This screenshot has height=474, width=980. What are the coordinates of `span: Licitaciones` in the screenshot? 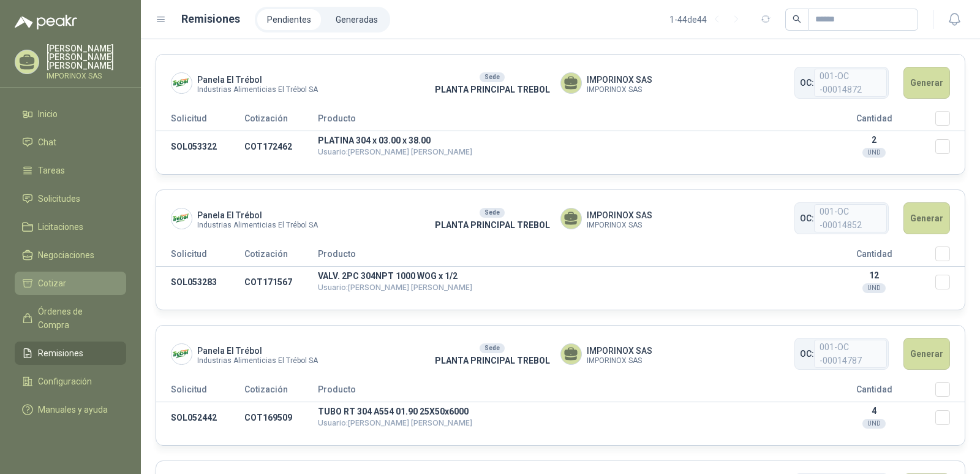 It's located at (61, 227).